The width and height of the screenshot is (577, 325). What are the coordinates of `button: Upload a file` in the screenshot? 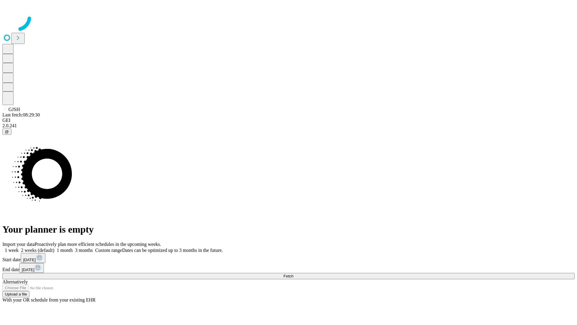 It's located at (16, 294).